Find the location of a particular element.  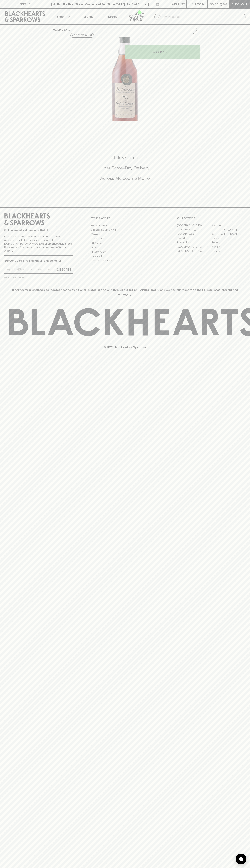

img: 3290.png is located at coordinates (125, 79).